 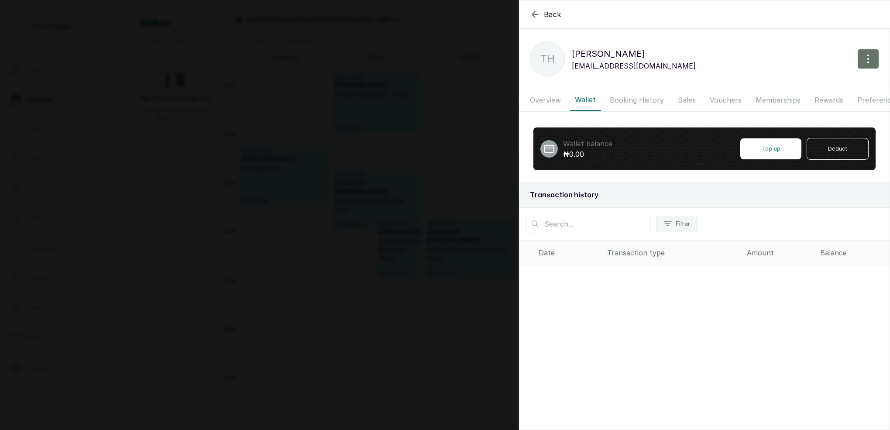 What do you see at coordinates (725, 100) in the screenshot?
I see `button: Vouchers` at bounding box center [725, 100].